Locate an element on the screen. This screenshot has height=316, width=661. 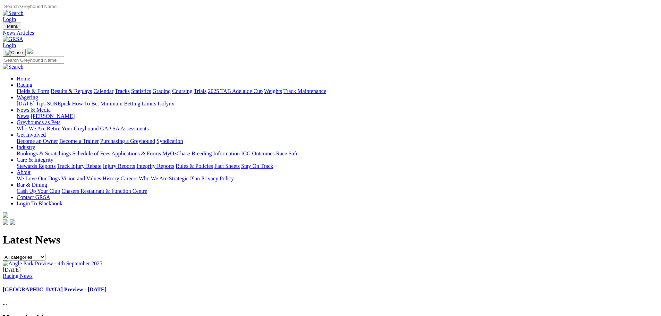
a: Applications & Forms is located at coordinates (136, 153).